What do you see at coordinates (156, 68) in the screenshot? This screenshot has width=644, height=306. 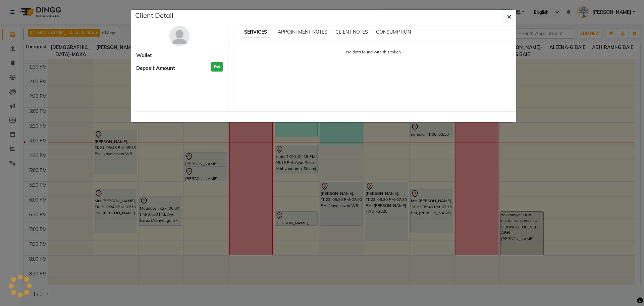 I see `span: Deposit Amount` at bounding box center [156, 68].